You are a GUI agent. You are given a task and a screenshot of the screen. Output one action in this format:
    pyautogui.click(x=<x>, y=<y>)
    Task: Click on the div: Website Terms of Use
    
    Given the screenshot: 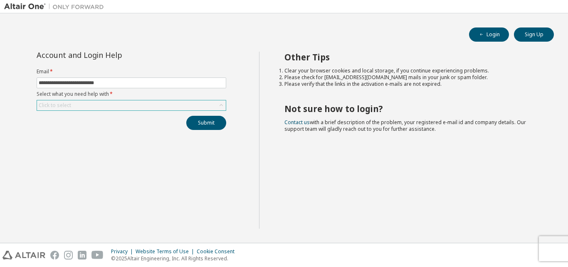 What is the action you would take?
    pyautogui.click(x=166, y=251)
    